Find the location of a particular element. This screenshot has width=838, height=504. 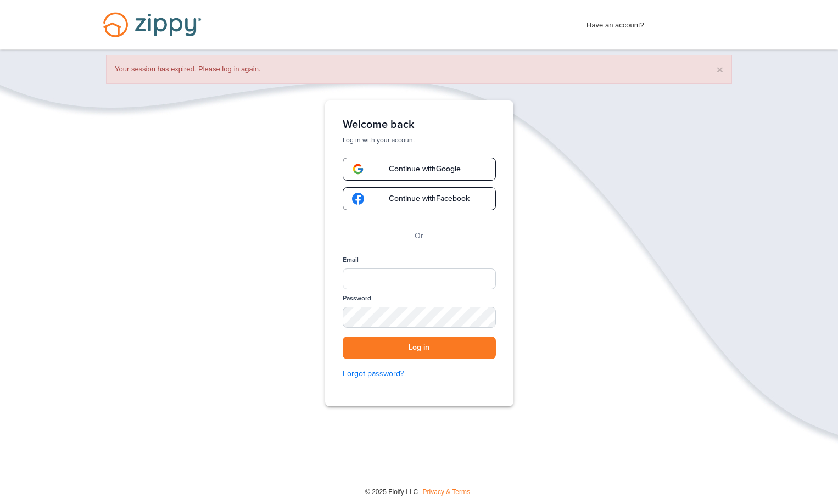

label: Email is located at coordinates (351, 260).